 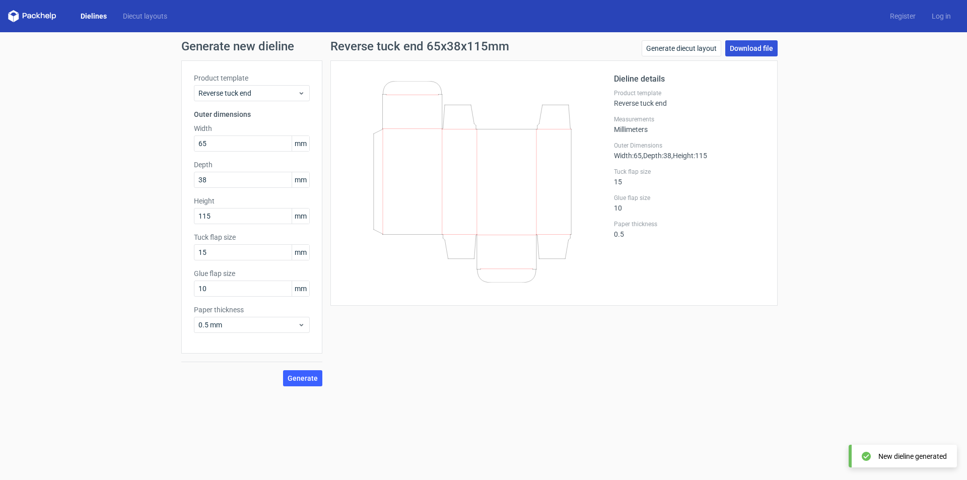 What do you see at coordinates (252, 128) in the screenshot?
I see `label: Width` at bounding box center [252, 128].